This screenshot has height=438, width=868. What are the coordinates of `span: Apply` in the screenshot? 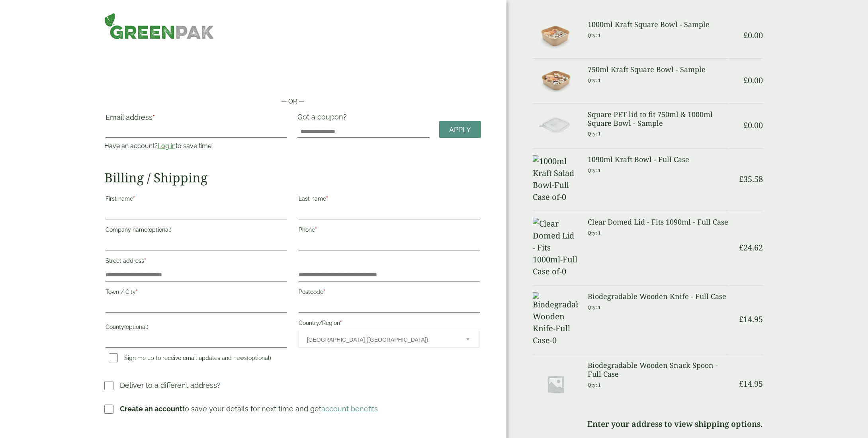 It's located at (460, 130).